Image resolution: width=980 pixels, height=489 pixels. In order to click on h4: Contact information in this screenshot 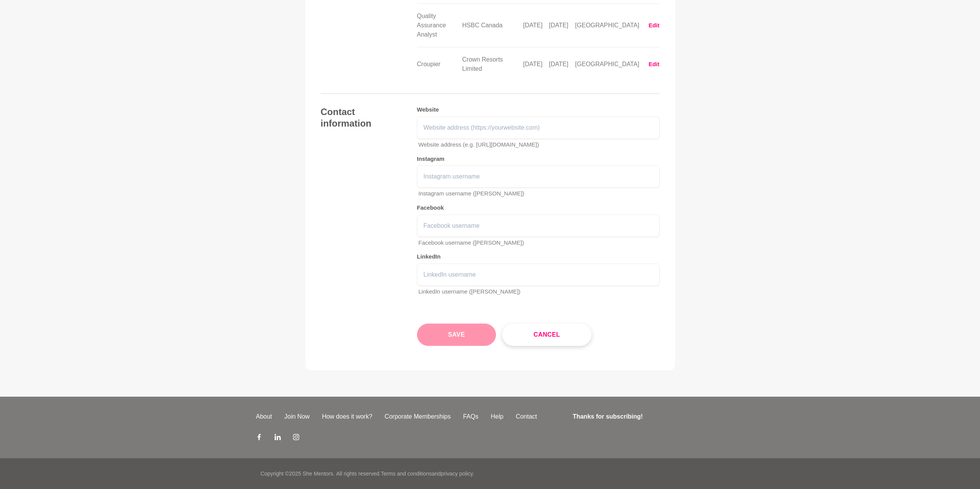, I will do `click(361, 118)`.